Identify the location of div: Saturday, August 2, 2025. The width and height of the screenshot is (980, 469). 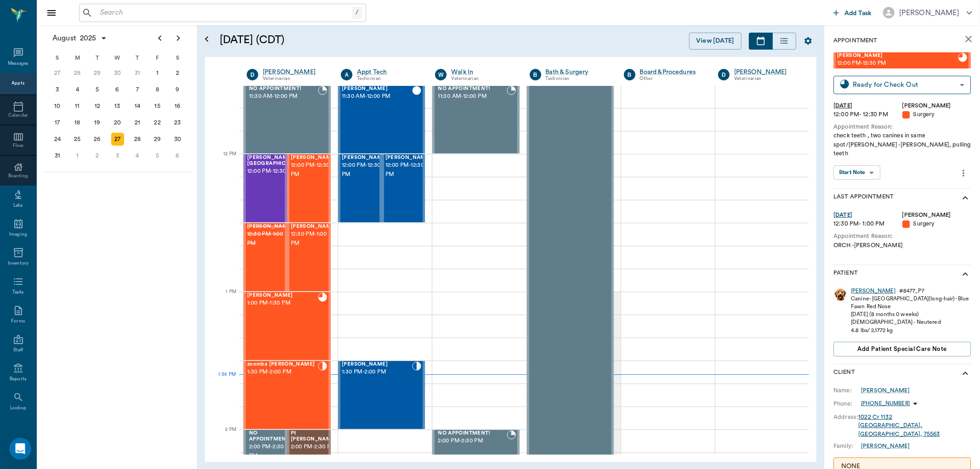
(177, 73).